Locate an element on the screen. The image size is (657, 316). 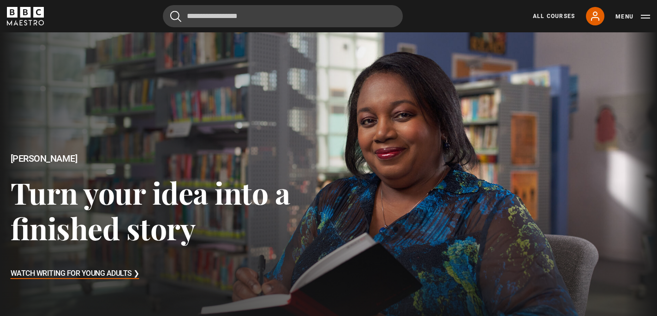
a: All Courses is located at coordinates (554, 16).